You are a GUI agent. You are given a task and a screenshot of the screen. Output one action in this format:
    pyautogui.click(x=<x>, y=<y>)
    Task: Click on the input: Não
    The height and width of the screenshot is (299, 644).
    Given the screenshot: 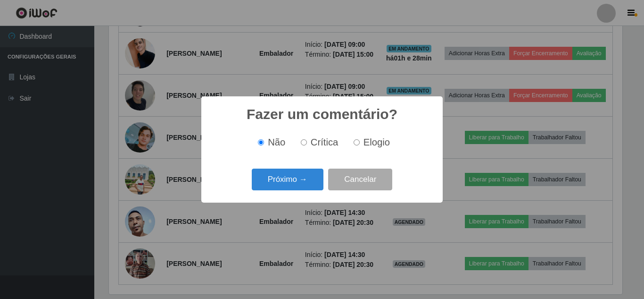 What is the action you would take?
    pyautogui.click(x=261, y=142)
    